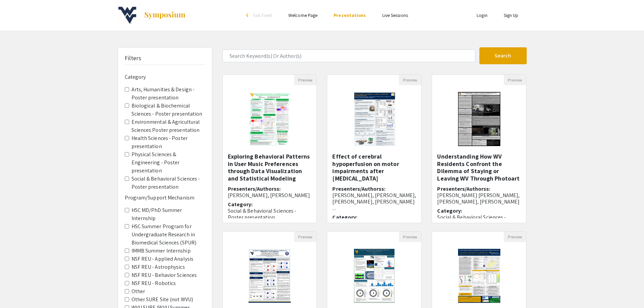 Image resolution: width=644 pixels, height=308 pixels. Describe the element at coordinates (168, 94) in the screenshot. I see `label: Arts, Humanities & Design - Poster presentation` at that location.